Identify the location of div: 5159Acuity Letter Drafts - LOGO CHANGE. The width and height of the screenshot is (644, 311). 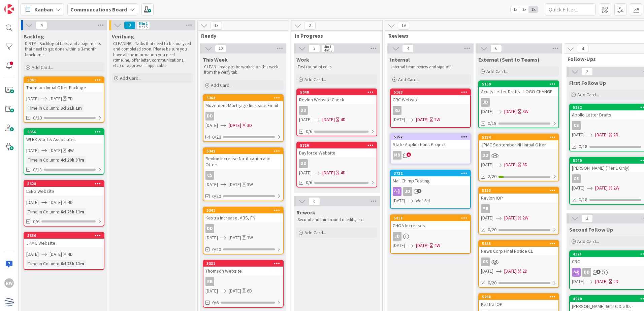
(518, 89).